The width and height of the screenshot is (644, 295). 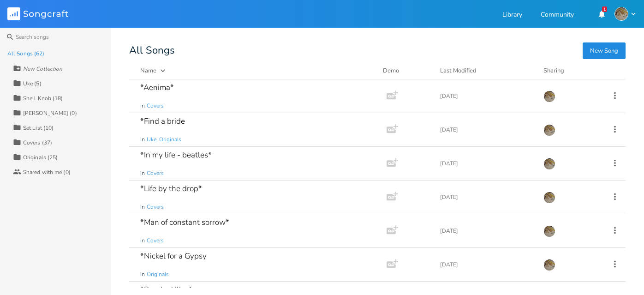 What do you see at coordinates (166, 289) in the screenshot?
I see `div: *Psycho killer*` at bounding box center [166, 289].